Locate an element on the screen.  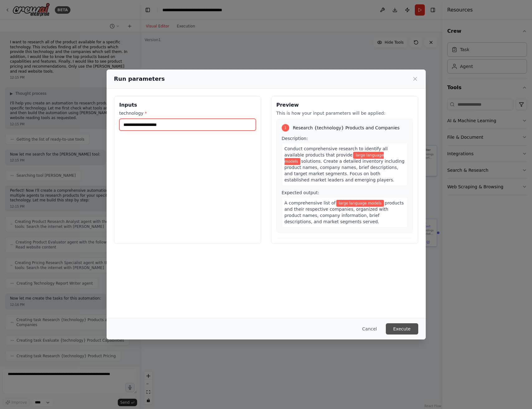
span: Research {technology} Products and Companies is located at coordinates (347, 128).